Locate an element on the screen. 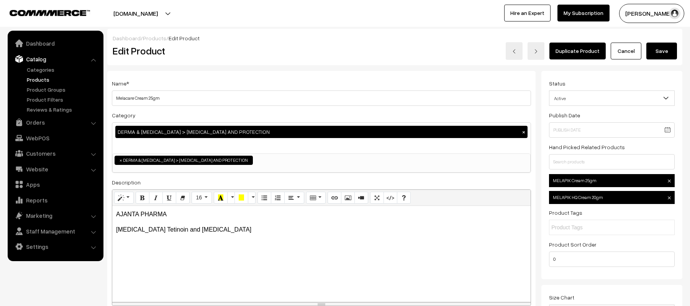 The width and height of the screenshot is (690, 306). button: Unordered list (CTRL+SHIFT+NUM7) is located at coordinates (264, 198).